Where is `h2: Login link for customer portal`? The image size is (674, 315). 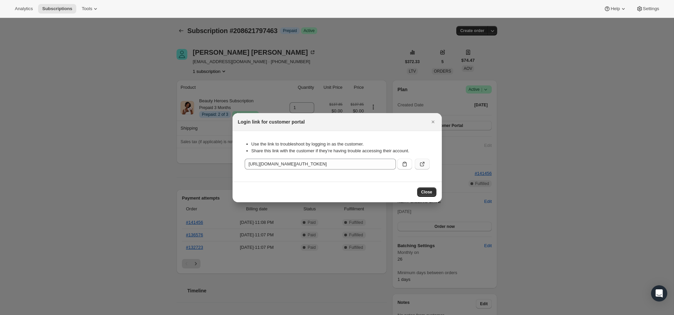
h2: Login link for customer portal is located at coordinates (271, 122).